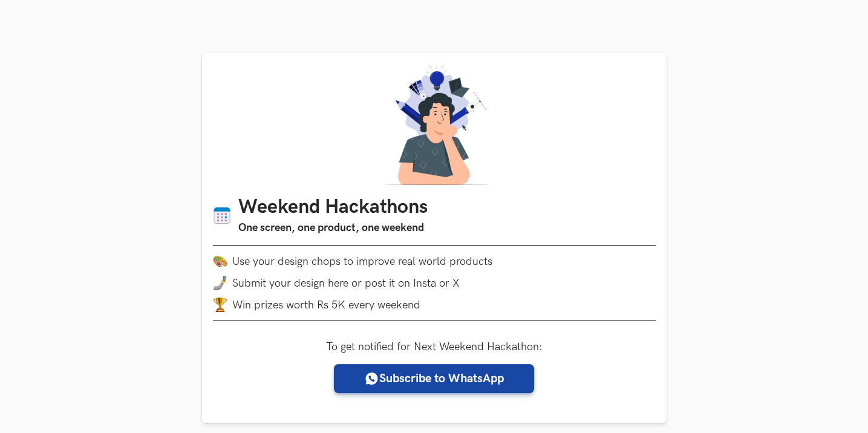  I want to click on h3: One screen, one product, one weekend, so click(333, 228).